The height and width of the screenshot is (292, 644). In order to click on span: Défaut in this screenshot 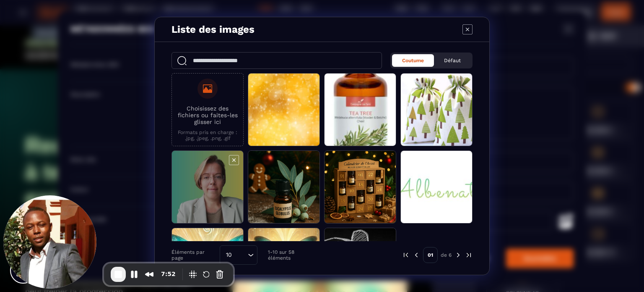, I will do `click(452, 61)`.